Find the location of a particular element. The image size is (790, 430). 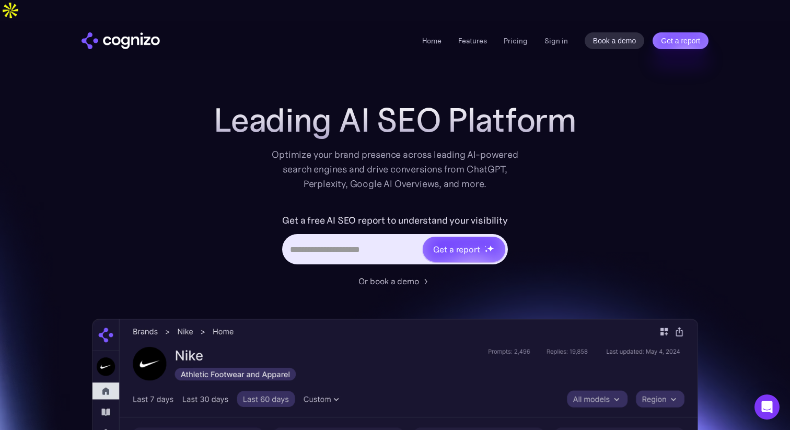

a: Get a reportstarstarstar is located at coordinates (464, 249).